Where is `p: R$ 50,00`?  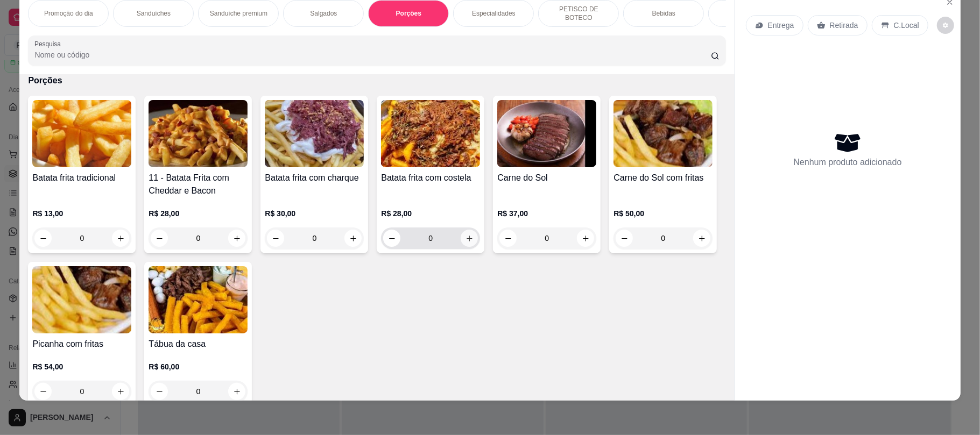 p: R$ 50,00 is located at coordinates (663, 213).